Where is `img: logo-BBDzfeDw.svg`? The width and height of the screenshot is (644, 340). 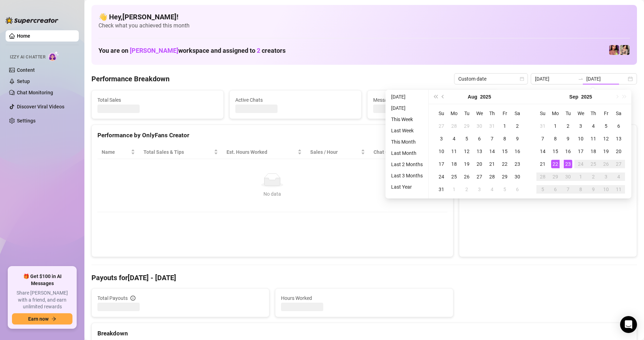 img: logo-BBDzfeDw.svg is located at coordinates (32, 20).